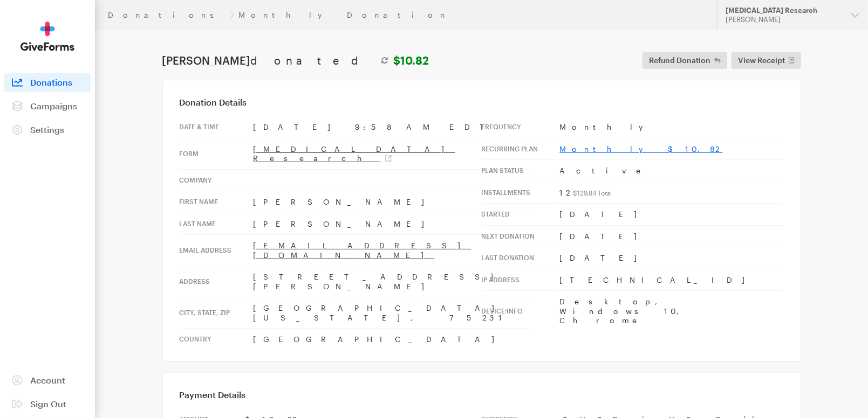 This screenshot has height=418, width=868. I want to click on sub: $129.84 Total, so click(593, 193).